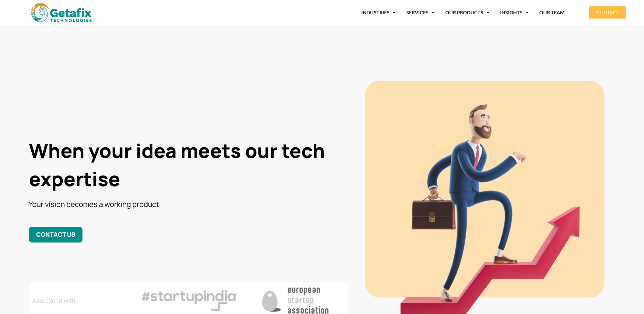  I want to click on h2: Associated with:, so click(82, 301).